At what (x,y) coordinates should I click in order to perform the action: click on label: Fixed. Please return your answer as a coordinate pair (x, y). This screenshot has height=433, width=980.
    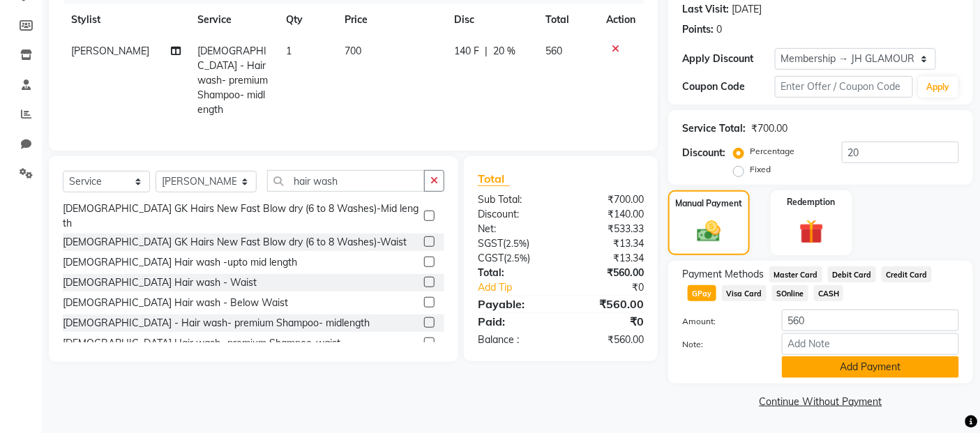
    Looking at the image, I should click on (760, 169).